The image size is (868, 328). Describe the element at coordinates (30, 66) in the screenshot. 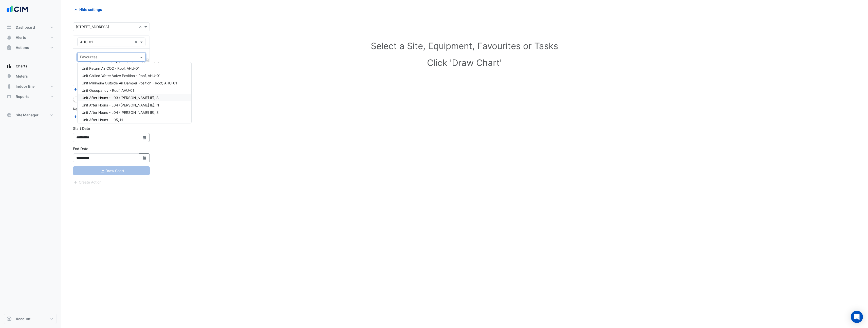

I see `button: Charts` at that location.